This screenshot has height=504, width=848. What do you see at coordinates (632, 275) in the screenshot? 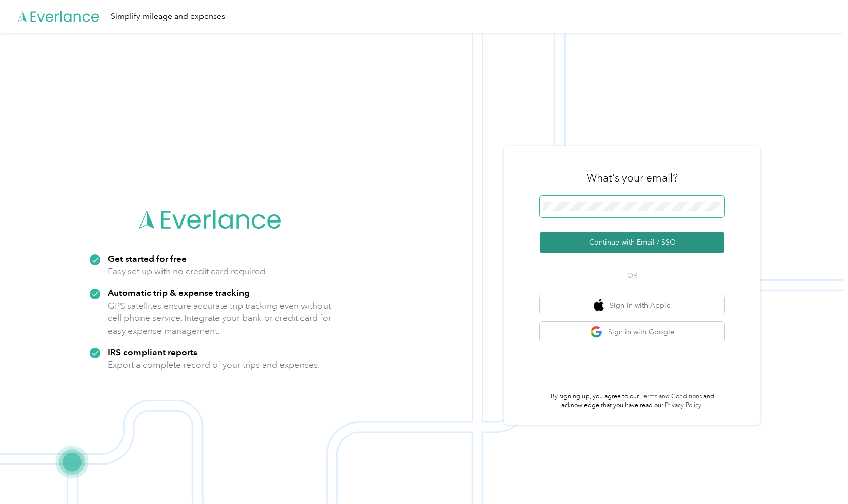
I see `span: OR` at bounding box center [632, 275].